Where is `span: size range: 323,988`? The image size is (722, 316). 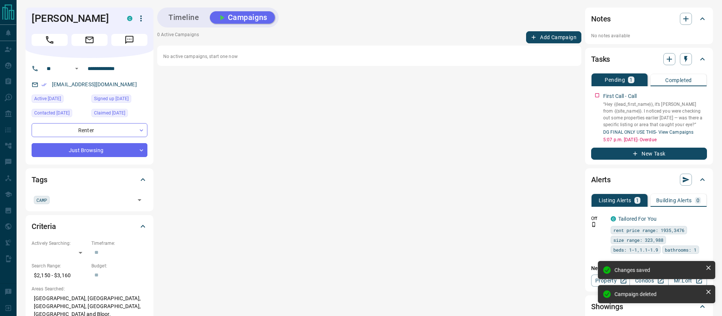 span: size range: 323,988 is located at coordinates (638, 240).